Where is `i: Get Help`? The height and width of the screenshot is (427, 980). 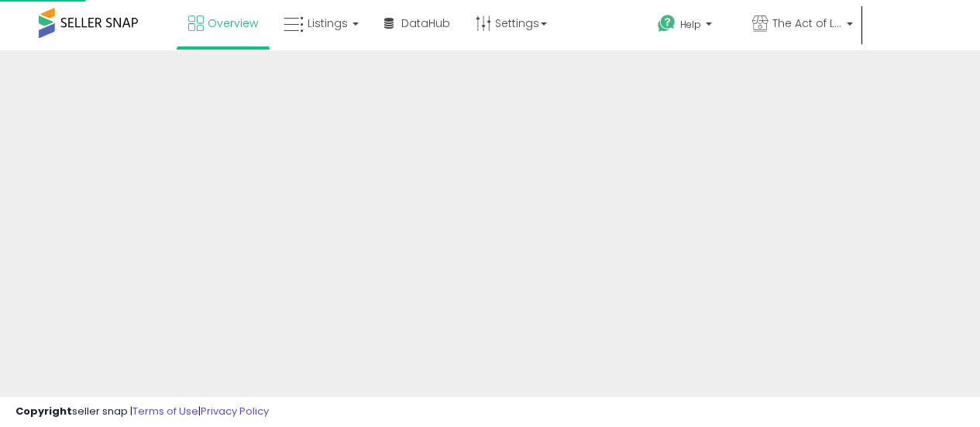 i: Get Help is located at coordinates (667, 23).